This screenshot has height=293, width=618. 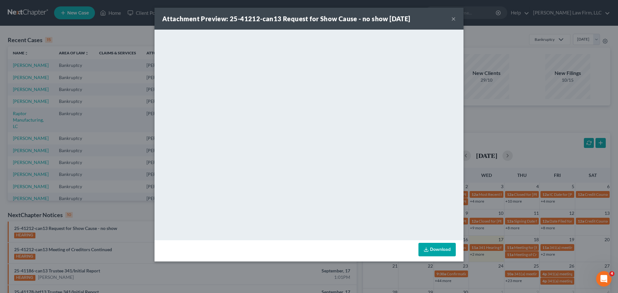 I want to click on span: 4, so click(x=612, y=274).